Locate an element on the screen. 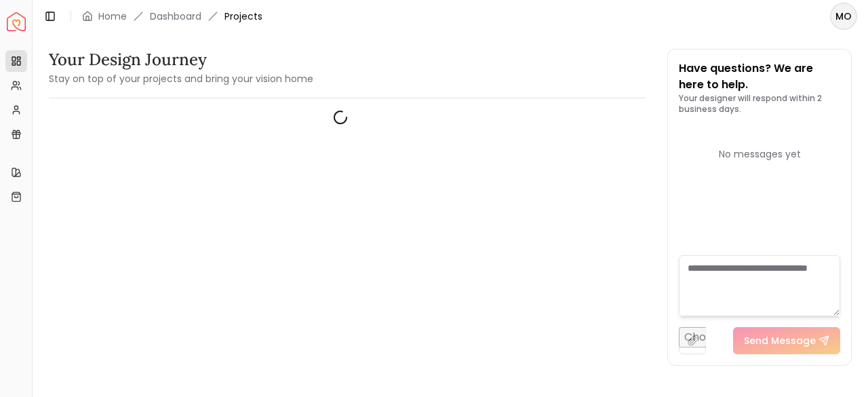  img: Spacejoy Logo is located at coordinates (16, 22).